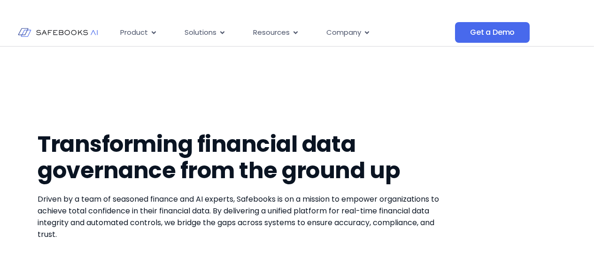 This screenshot has height=275, width=594. What do you see at coordinates (134, 32) in the screenshot?
I see `span: Product` at bounding box center [134, 32].